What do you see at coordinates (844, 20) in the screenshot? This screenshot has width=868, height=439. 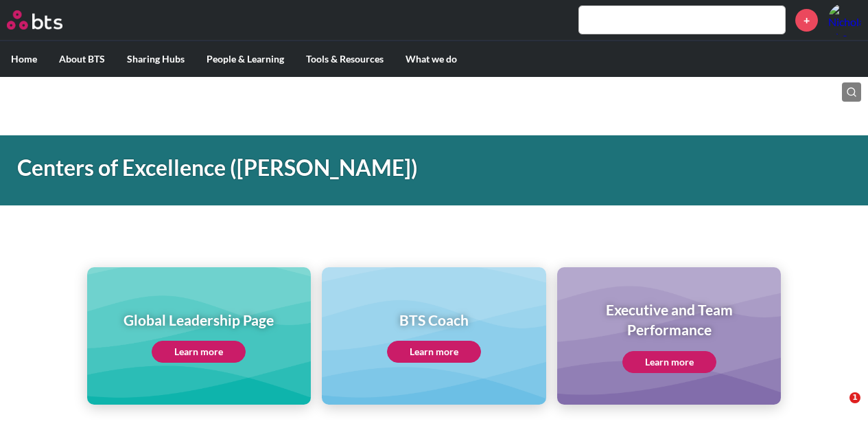 I see `a: Profile` at bounding box center [844, 20].